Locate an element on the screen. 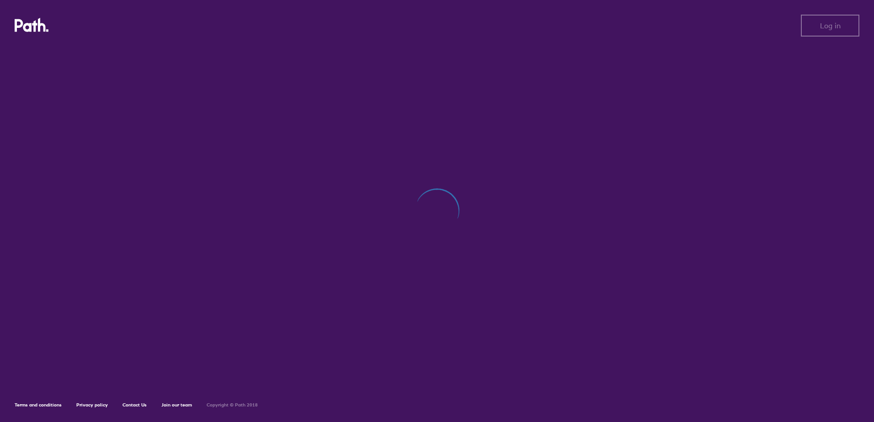  a: Privacy policy is located at coordinates (92, 405).